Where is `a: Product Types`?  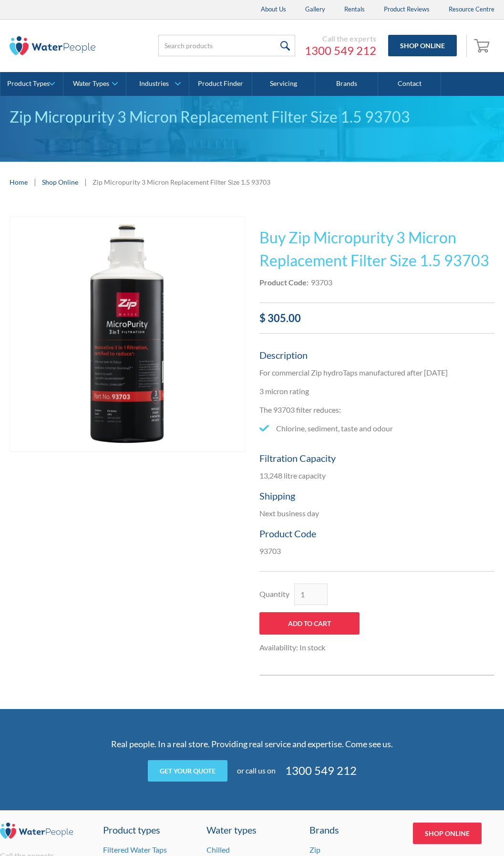 a: Product Types is located at coordinates (31, 84).